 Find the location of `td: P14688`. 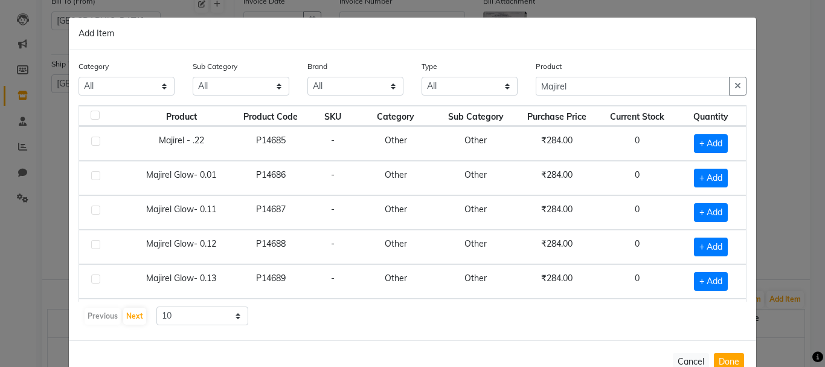

td: P14688 is located at coordinates (271, 246).